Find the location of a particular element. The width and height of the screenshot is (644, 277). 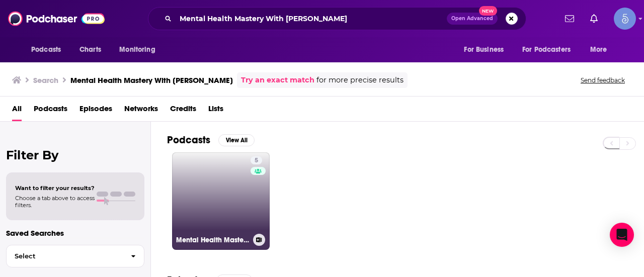

span: Select is located at coordinates (64, 256).